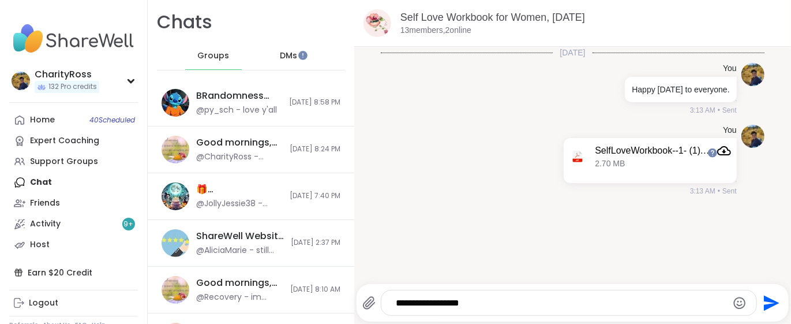  I want to click on div: Host, so click(40, 245).